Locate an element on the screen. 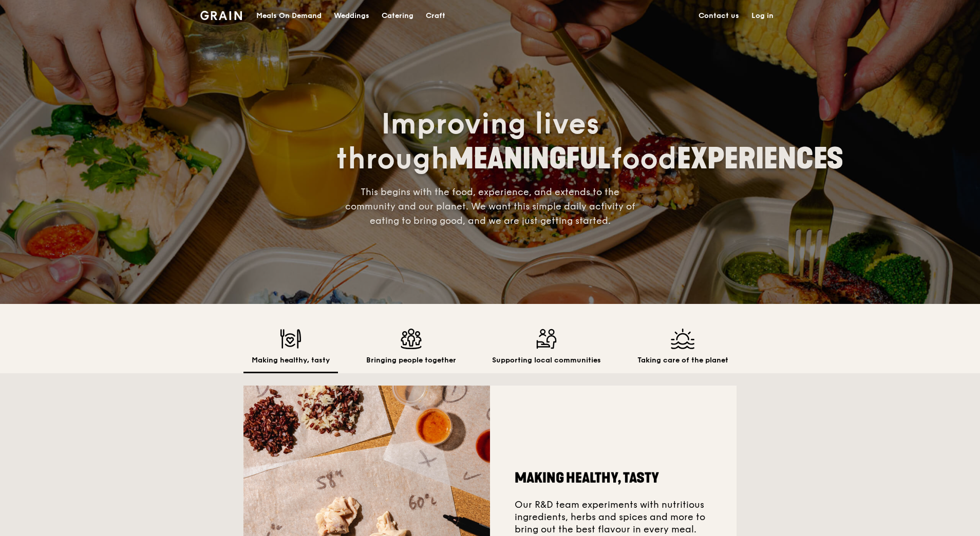 The image size is (980, 536). a: Contact us is located at coordinates (718, 16).